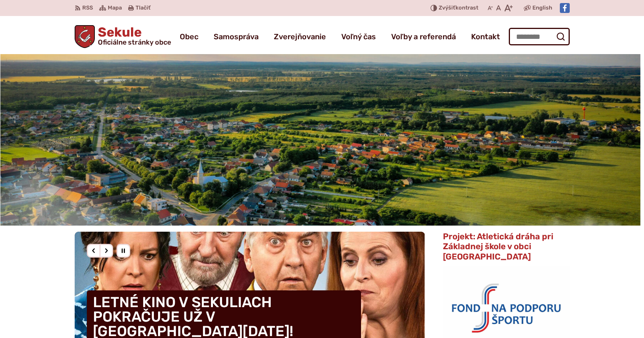  Describe the element at coordinates (189, 37) in the screenshot. I see `a: Obec` at that location.